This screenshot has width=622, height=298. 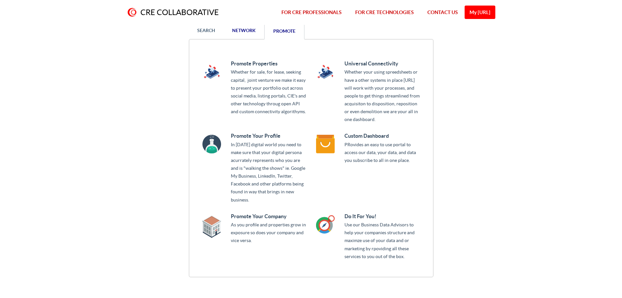 What do you see at coordinates (382, 64) in the screenshot?
I see `h5: Universal Connectivity` at bounding box center [382, 64].